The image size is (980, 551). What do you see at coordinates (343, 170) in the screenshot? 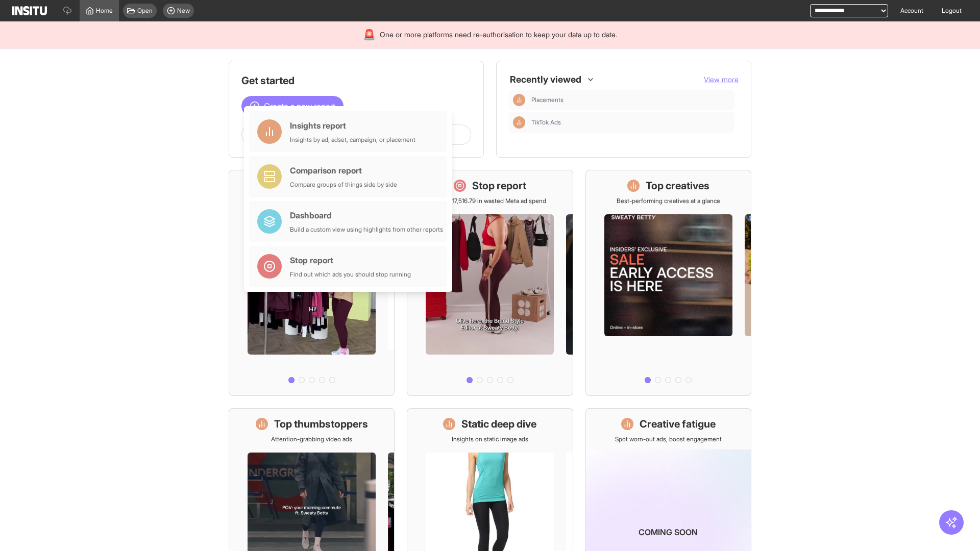
I see `div: Comparison report` at bounding box center [343, 170].